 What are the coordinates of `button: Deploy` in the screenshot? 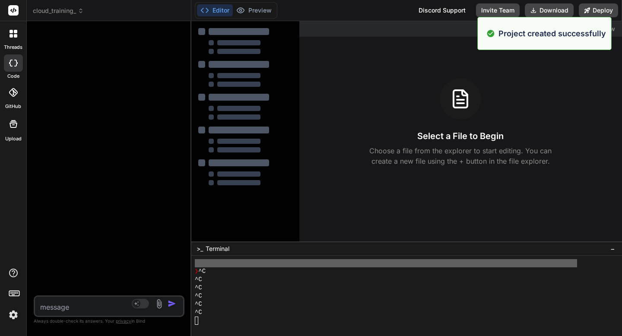 It's located at (599, 10).